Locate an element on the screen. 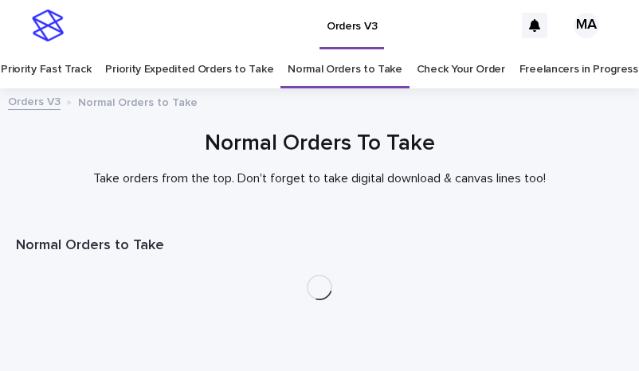 Image resolution: width=639 pixels, height=371 pixels. a: Priority Expedited Orders to Take is located at coordinates (189, 69).